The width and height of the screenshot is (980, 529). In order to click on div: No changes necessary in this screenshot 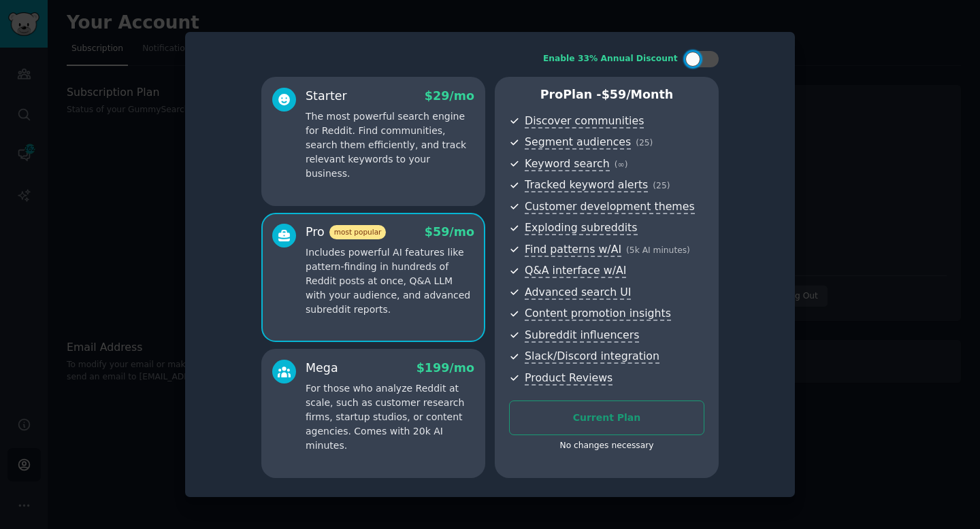, I will do `click(606, 446)`.